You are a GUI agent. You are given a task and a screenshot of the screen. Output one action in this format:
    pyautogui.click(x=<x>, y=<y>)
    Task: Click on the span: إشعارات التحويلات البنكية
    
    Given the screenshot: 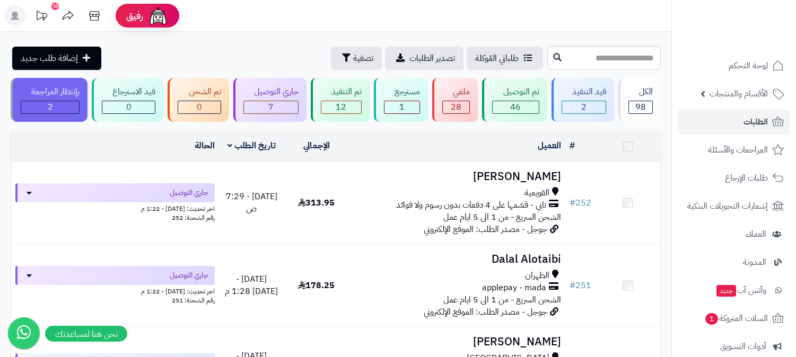 What is the action you would take?
    pyautogui.click(x=728, y=206)
    